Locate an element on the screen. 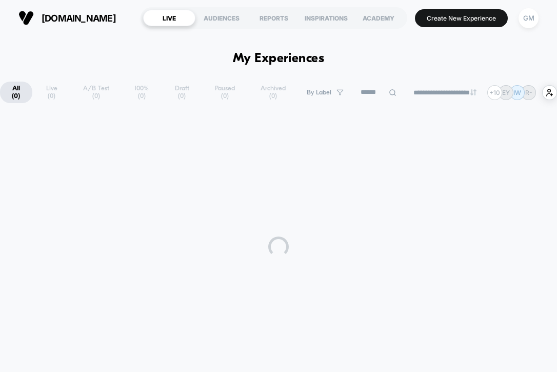 The image size is (557, 372). button: GM is located at coordinates (528, 18).